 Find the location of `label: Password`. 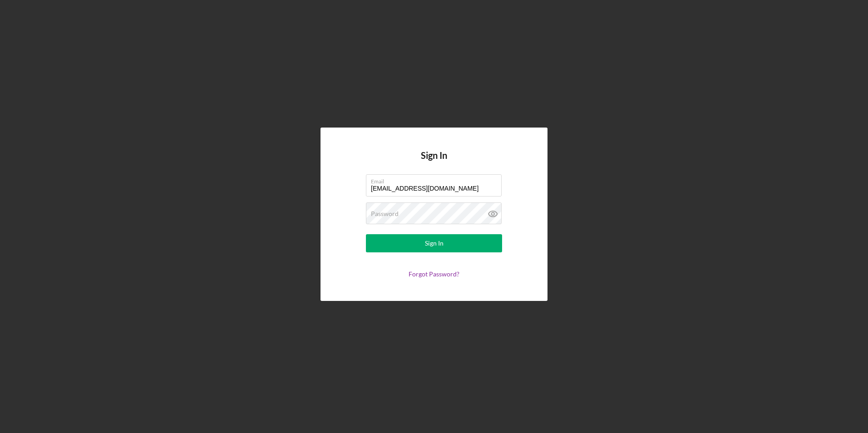

label: Password is located at coordinates (384, 214).